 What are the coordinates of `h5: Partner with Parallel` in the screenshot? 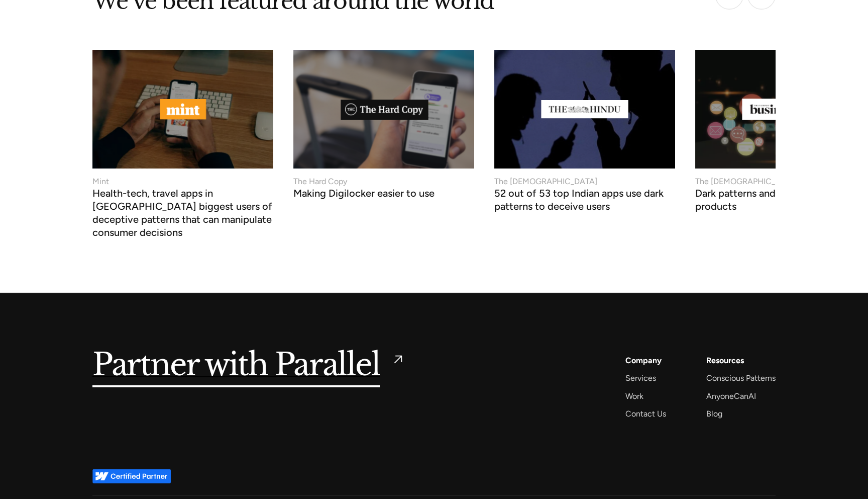 It's located at (236, 365).